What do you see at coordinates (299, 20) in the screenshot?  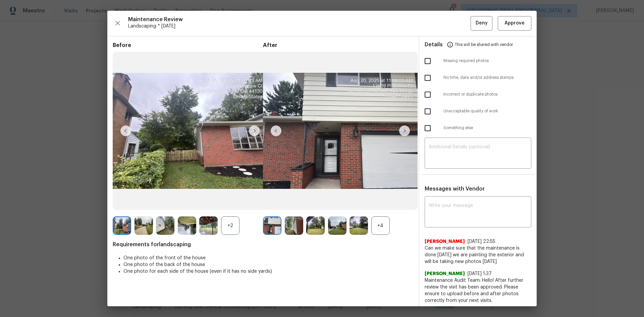 I see `span: Maintenance Review` at bounding box center [299, 20].